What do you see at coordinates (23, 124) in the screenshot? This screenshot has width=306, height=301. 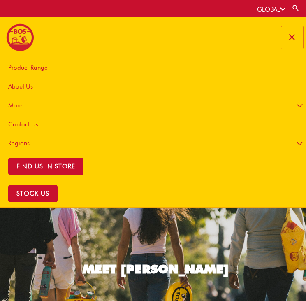 I see `span: Contact Us` at bounding box center [23, 124].